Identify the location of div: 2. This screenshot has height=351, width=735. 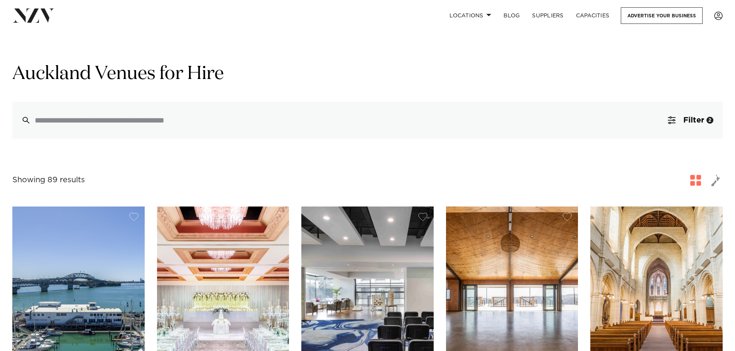
(710, 120).